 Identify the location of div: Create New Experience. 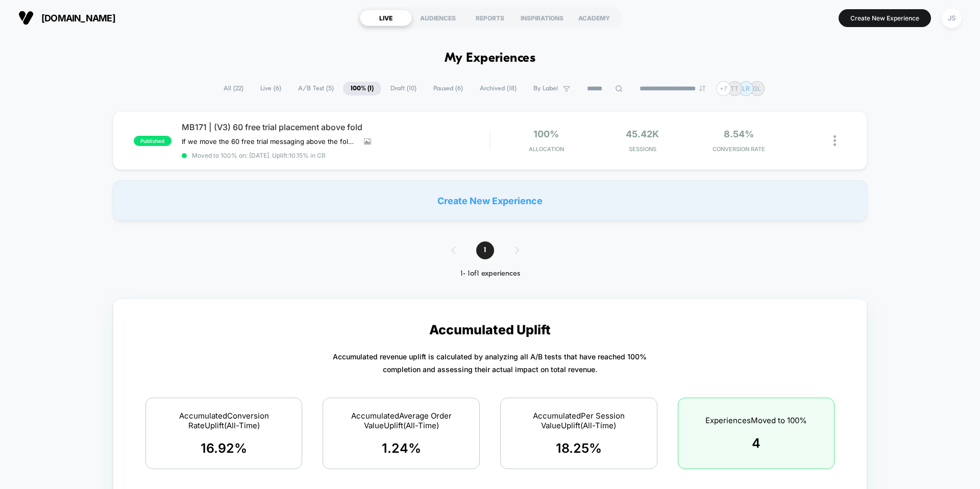
(490, 200).